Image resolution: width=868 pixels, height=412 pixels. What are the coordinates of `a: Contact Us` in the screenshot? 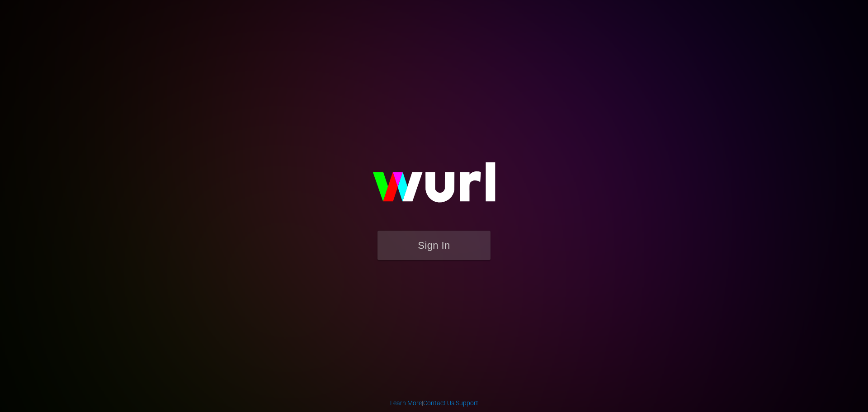 It's located at (439, 402).